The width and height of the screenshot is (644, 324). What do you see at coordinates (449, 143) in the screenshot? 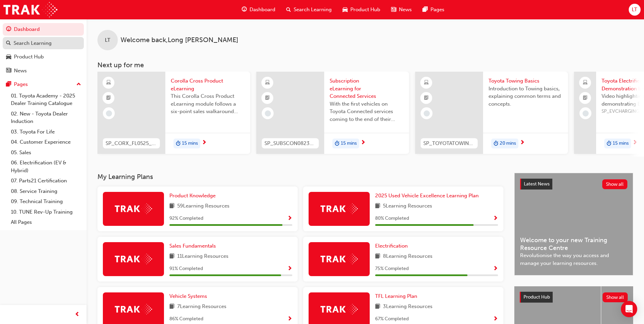
I see `span: SP_TOYOTATOWING_0424` at bounding box center [449, 143].